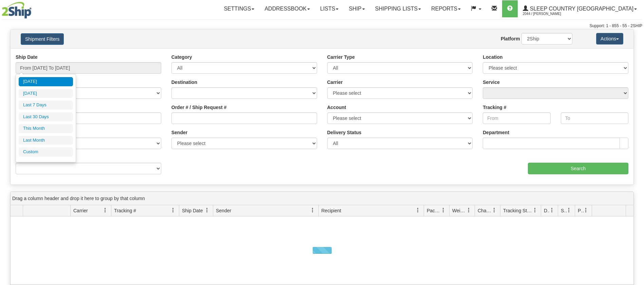 Image resolution: width=644 pixels, height=285 pixels. I want to click on a: Weight filter column settings, so click(469, 210).